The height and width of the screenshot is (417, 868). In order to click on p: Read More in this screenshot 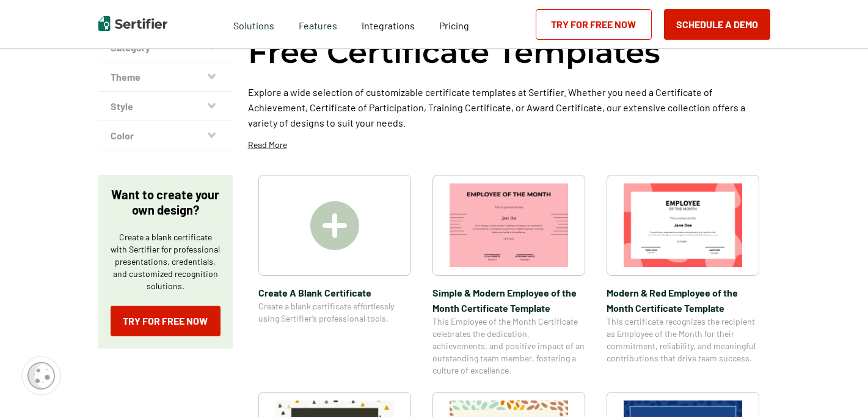, I will do `click(267, 145)`.